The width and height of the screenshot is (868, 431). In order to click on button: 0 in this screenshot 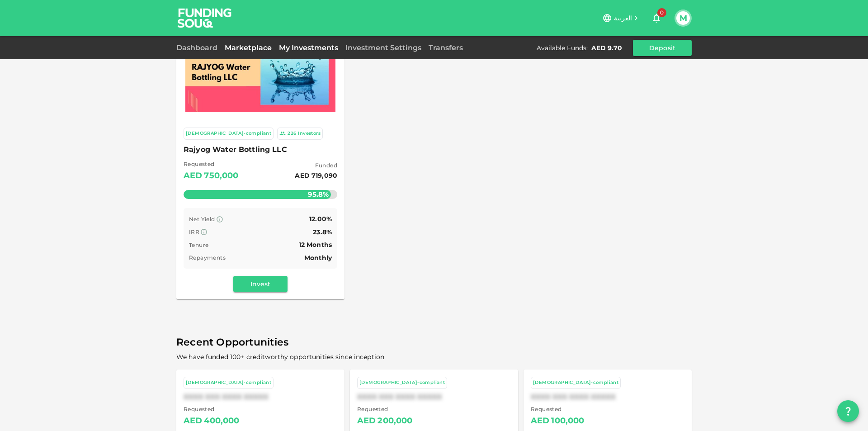, I will do `click(657, 18)`.